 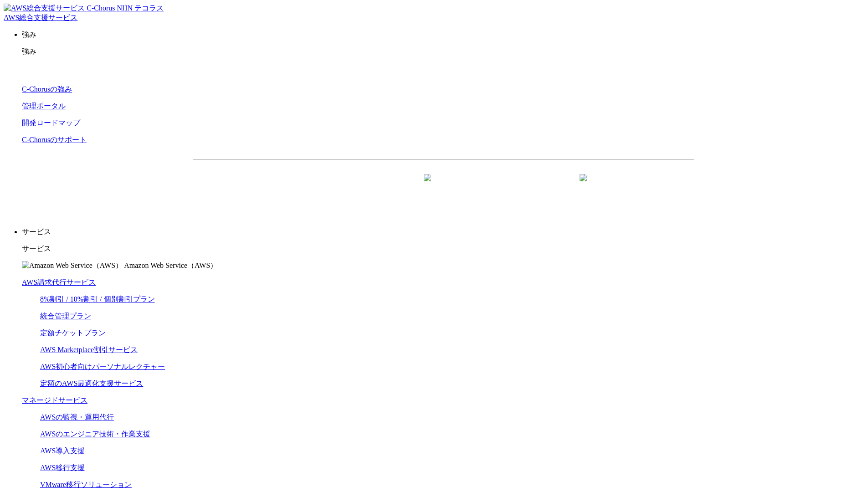 What do you see at coordinates (51, 123) in the screenshot?
I see `a: 開発ロードマップ` at bounding box center [51, 123].